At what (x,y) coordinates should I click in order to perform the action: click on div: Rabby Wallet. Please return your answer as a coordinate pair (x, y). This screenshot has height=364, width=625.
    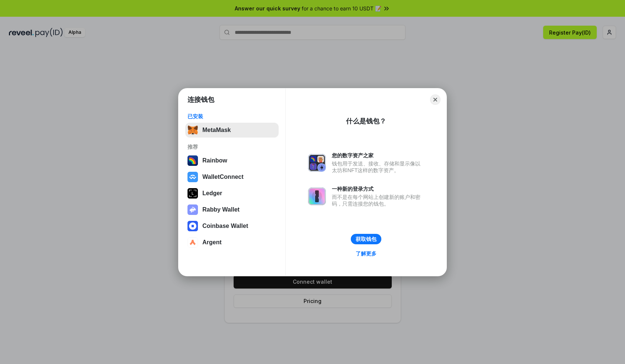
    Looking at the image, I should click on (221, 210).